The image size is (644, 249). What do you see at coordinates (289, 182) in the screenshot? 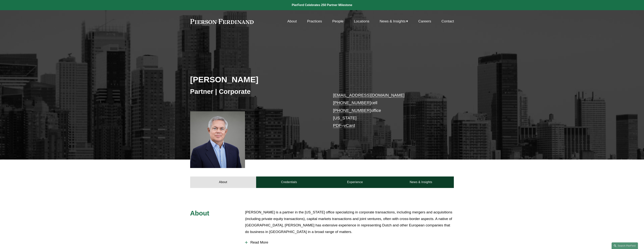
I see `a: Credentials` at bounding box center [289, 182].